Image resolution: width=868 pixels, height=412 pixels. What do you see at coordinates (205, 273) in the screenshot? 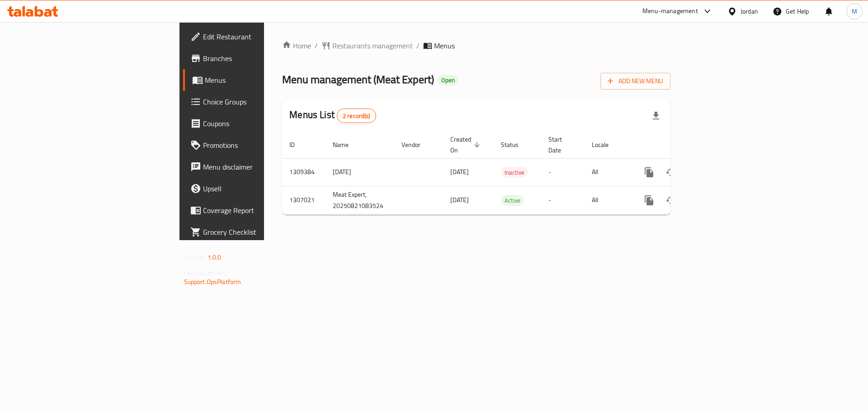
I see `span: Get support on:` at bounding box center [205, 273].